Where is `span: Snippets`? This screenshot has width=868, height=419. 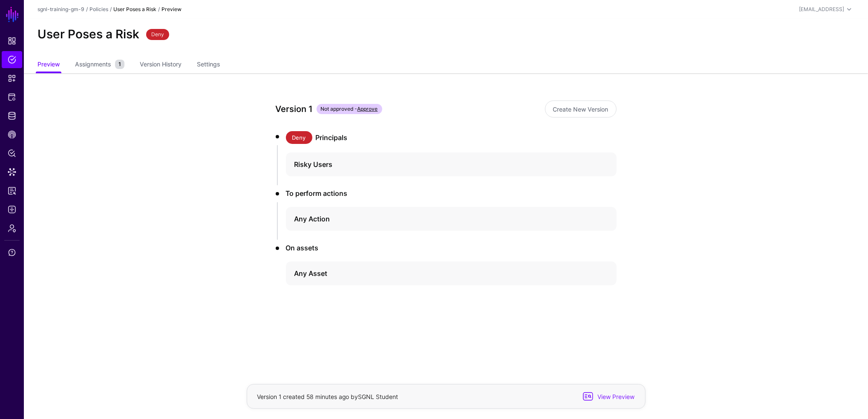
span: Snippets is located at coordinates (12, 78).